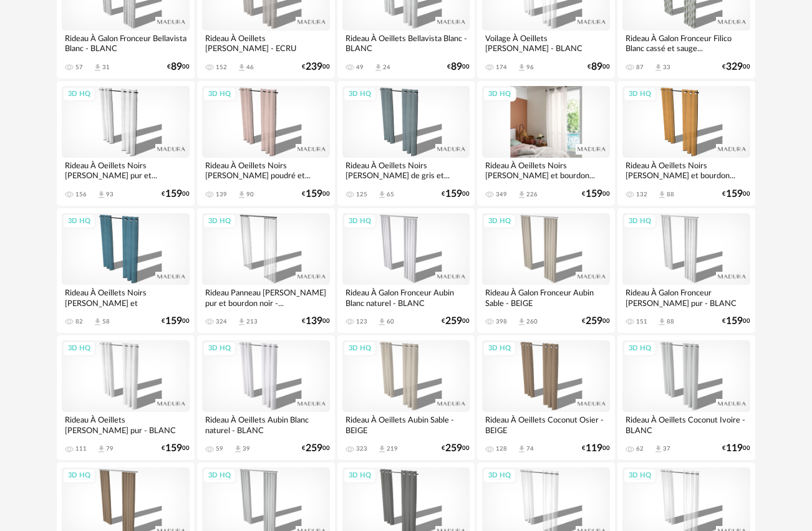 The height and width of the screenshot is (531, 812). What do you see at coordinates (360, 67) in the screenshot?
I see `div: 49` at bounding box center [360, 67].